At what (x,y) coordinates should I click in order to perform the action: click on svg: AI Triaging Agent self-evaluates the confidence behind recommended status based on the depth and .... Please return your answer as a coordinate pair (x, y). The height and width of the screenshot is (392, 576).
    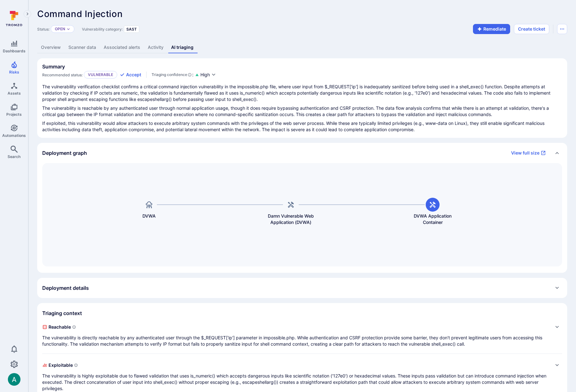
    Looking at the image, I should click on (190, 74).